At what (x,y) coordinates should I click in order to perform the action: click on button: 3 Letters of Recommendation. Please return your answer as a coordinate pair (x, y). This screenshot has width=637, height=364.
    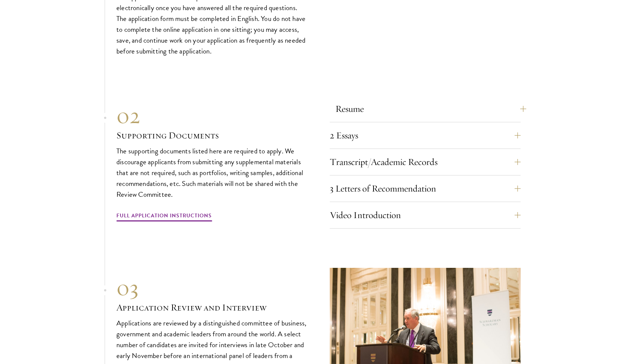
    Looking at the image, I should click on (425, 189).